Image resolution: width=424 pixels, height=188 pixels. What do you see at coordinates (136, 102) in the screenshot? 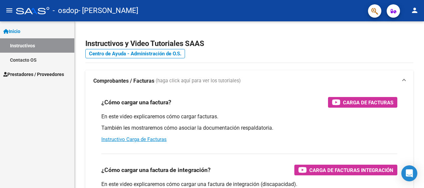
I see `h3: ¿Cómo cargar una factura?` at bounding box center [136, 102].